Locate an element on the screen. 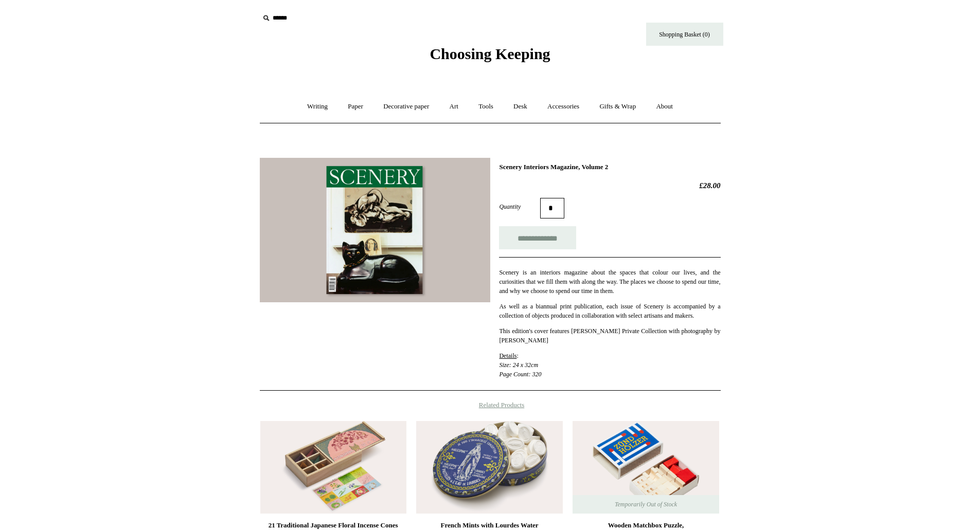 The width and height of the screenshot is (980, 530). img: 21 Traditional Japanese Floral Incense Cones is located at coordinates (334, 467).